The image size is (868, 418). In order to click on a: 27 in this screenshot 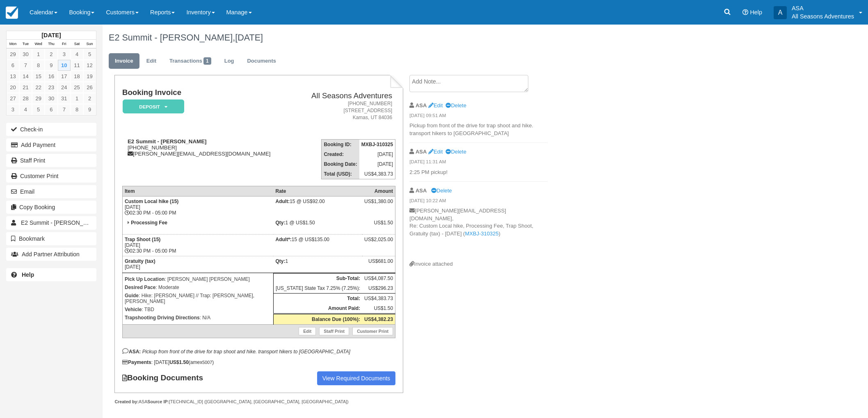, I will do `click(13, 98)`.